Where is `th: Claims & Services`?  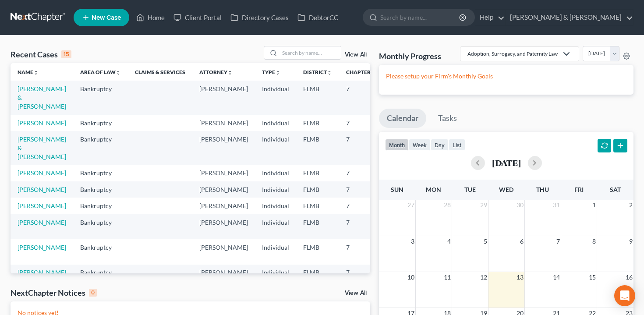 th: Claims & Services is located at coordinates (160, 72).